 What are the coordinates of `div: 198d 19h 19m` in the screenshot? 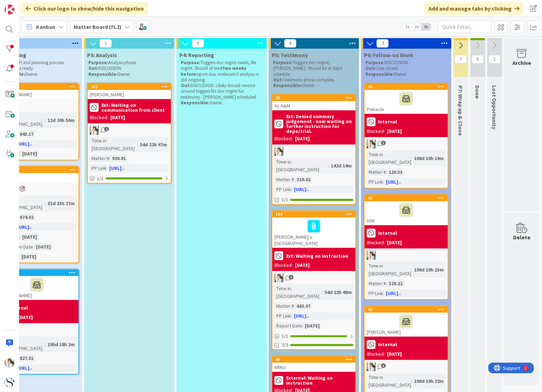 It's located at (430, 159).